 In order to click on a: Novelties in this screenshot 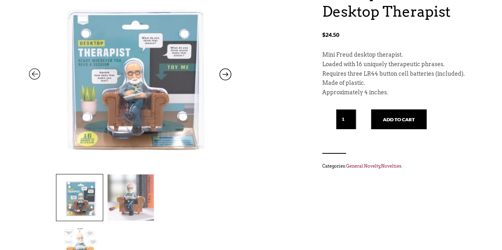, I will do `click(391, 166)`.